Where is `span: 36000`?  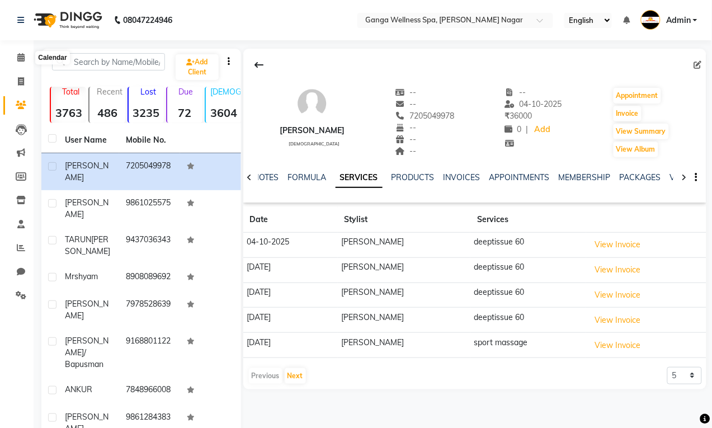
span: 36000 is located at coordinates (519, 116).